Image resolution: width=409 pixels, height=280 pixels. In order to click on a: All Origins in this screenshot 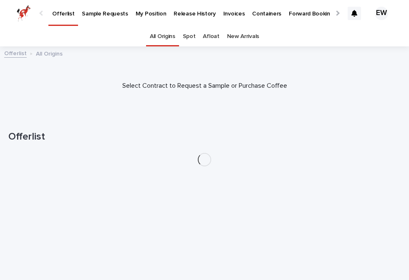, I will do `click(162, 36)`.